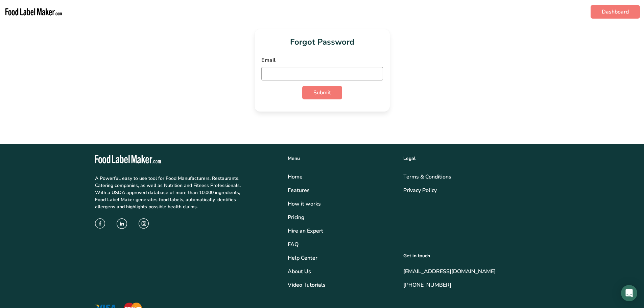  What do you see at coordinates (341, 177) in the screenshot?
I see `a: Home` at bounding box center [341, 177].